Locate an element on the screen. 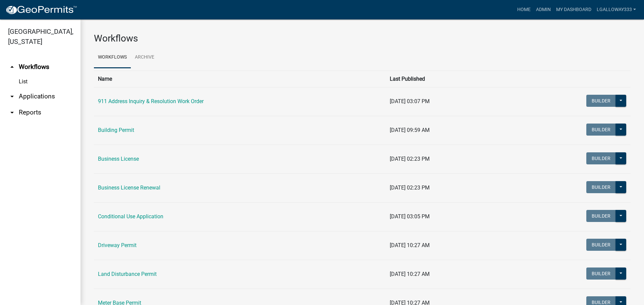 The width and height of the screenshot is (644, 305). a: Land Disturbance Permit is located at coordinates (128, 274).